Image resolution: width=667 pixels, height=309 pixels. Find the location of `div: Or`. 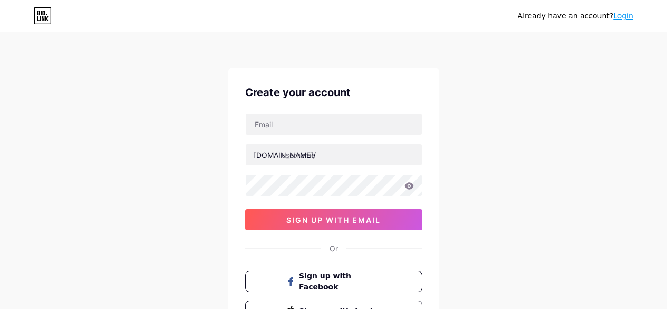

div: Or is located at coordinates (334, 248).